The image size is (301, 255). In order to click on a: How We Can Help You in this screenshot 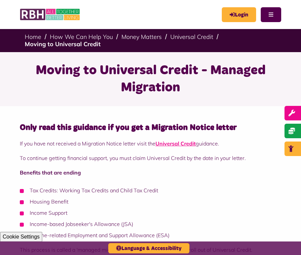, I will do `click(81, 37)`.